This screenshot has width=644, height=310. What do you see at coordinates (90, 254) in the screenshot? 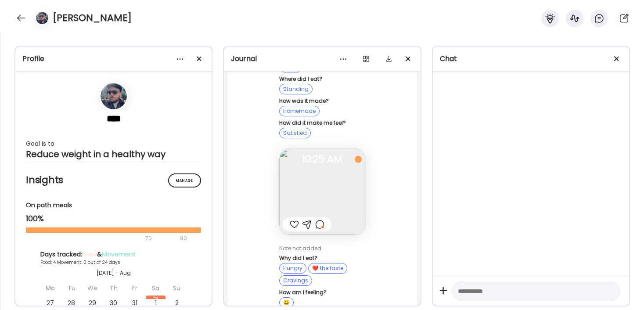
I see `span: Food` at bounding box center [90, 254].